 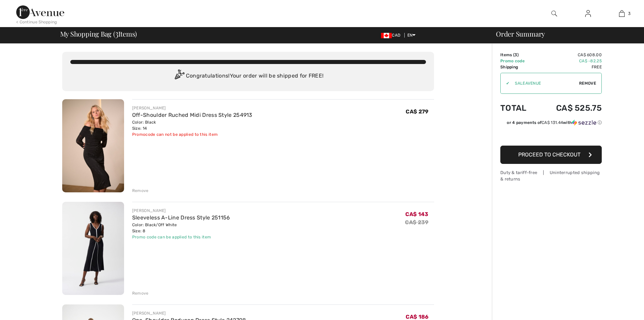 What do you see at coordinates (417, 316) in the screenshot?
I see `span: CA$ 186` at bounding box center [417, 316].